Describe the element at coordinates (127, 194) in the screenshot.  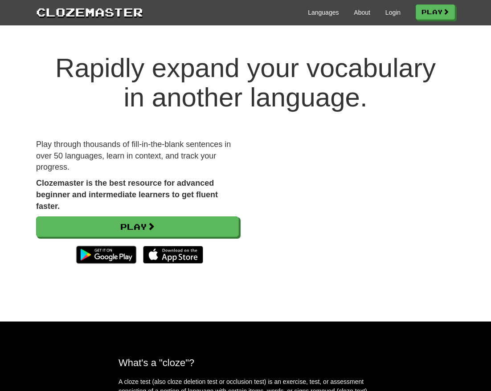
I see `strong: Clozemaster is the best resource for advanced beginner and intermediate learners to get fluent fa...` at that location.